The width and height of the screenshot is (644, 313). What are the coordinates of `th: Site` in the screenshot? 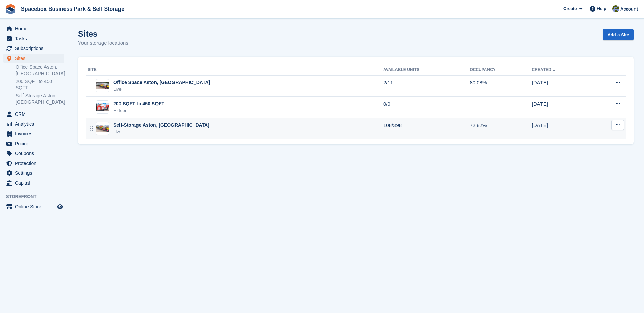 It's located at (234, 70).